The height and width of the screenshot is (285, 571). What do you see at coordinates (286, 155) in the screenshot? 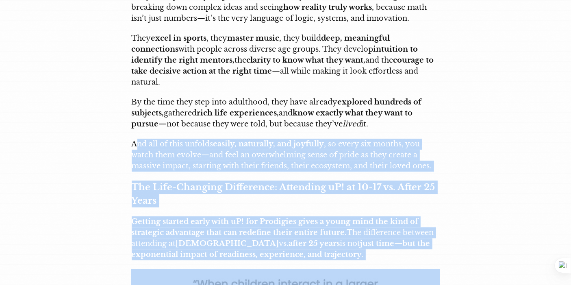
I see `p: And all of this unfolds , so every six months, you watch them evolve—and feel an overwhelming sen...` at bounding box center [286, 155].